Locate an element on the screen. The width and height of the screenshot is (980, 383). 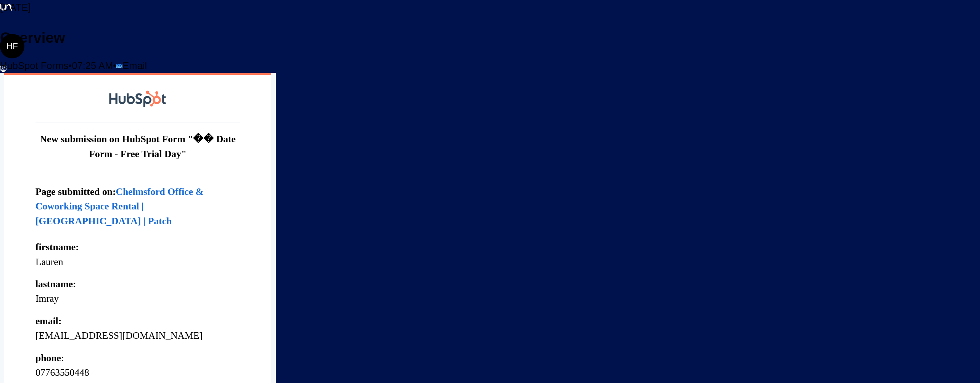
div: 07763550448 is located at coordinates (138, 372).